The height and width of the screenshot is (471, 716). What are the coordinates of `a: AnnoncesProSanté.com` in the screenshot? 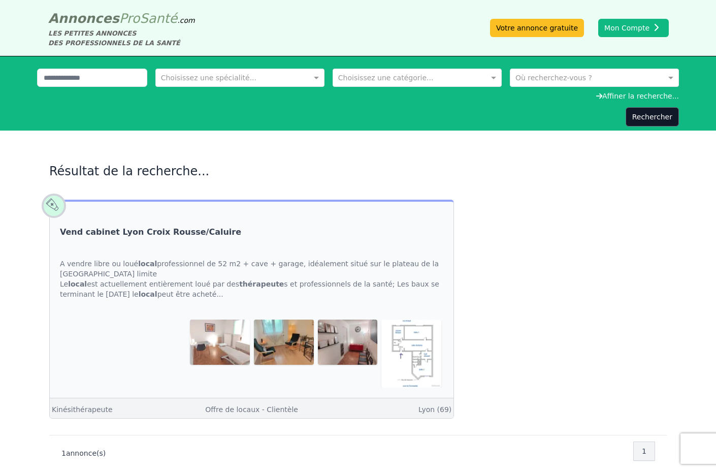 It's located at (121, 18).